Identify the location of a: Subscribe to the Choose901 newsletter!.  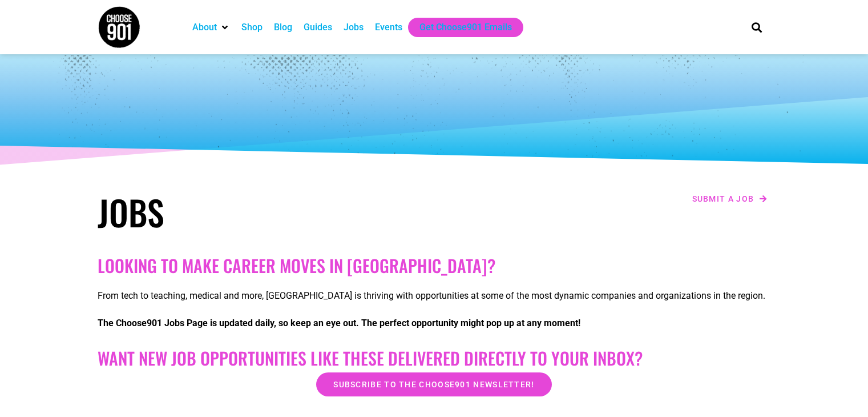
(434, 384).